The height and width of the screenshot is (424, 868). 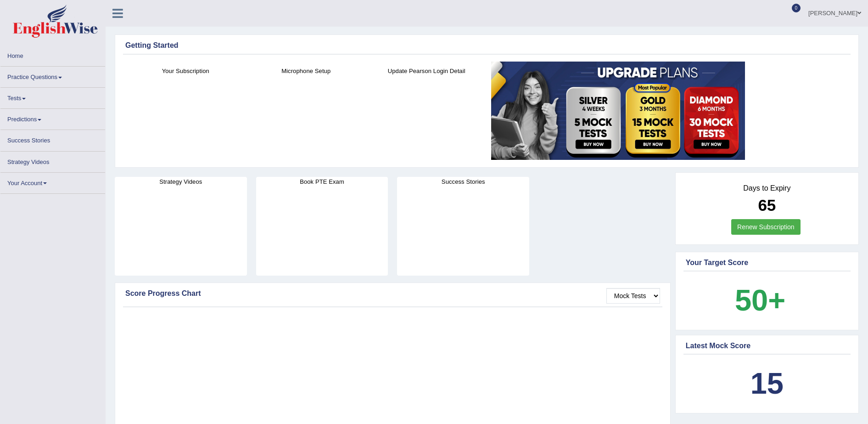 What do you see at coordinates (181, 182) in the screenshot?
I see `h4: Strategy Videos` at bounding box center [181, 182].